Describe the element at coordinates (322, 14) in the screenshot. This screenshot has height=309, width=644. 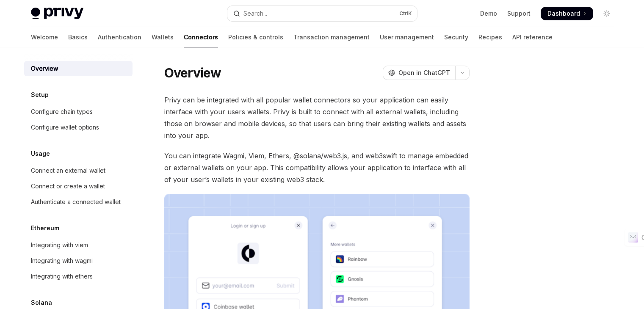
I see `button: Open search` at that location.